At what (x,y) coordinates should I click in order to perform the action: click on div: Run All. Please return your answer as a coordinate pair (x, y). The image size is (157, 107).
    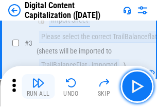
    Looking at the image, I should click on (38, 94).